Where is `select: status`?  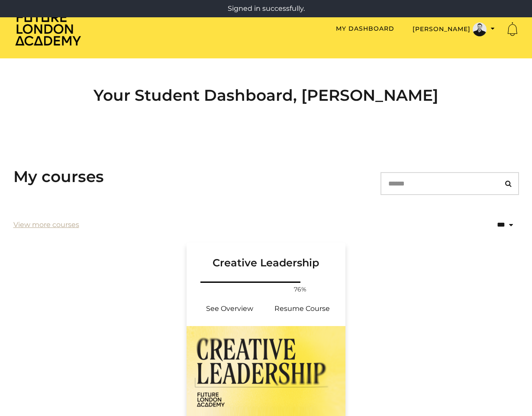 select: status is located at coordinates (489, 225).